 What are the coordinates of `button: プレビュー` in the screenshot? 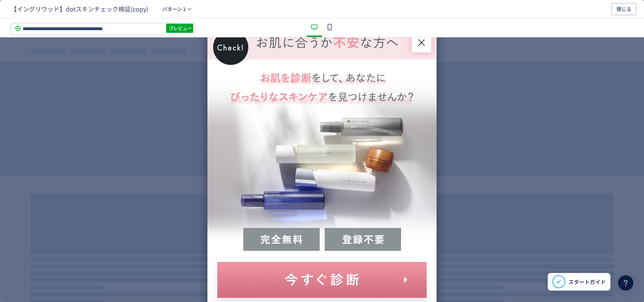 It's located at (179, 28).